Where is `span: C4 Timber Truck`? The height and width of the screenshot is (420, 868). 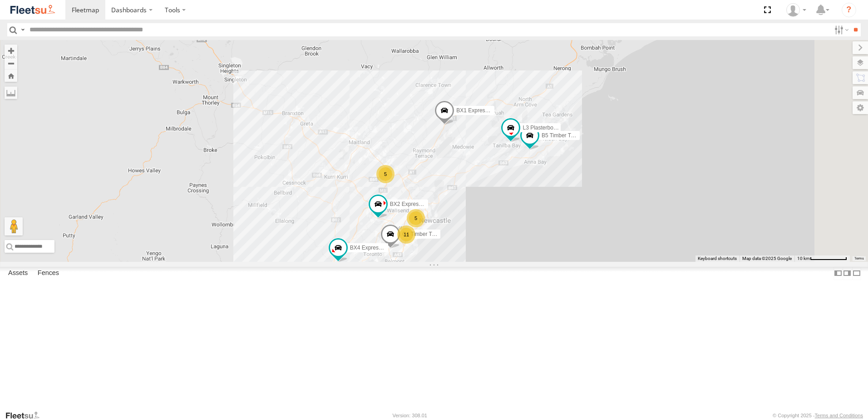
span: C4 Timber Truck is located at coordinates (422, 234).